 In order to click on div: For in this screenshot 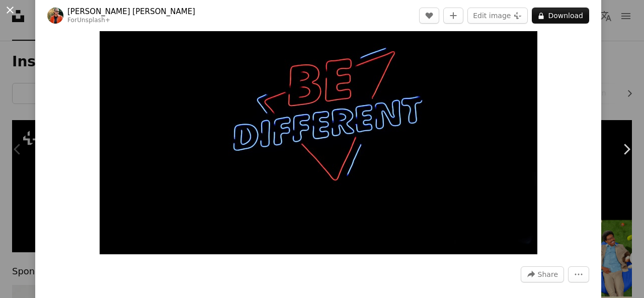, I will do `click(131, 21)`.